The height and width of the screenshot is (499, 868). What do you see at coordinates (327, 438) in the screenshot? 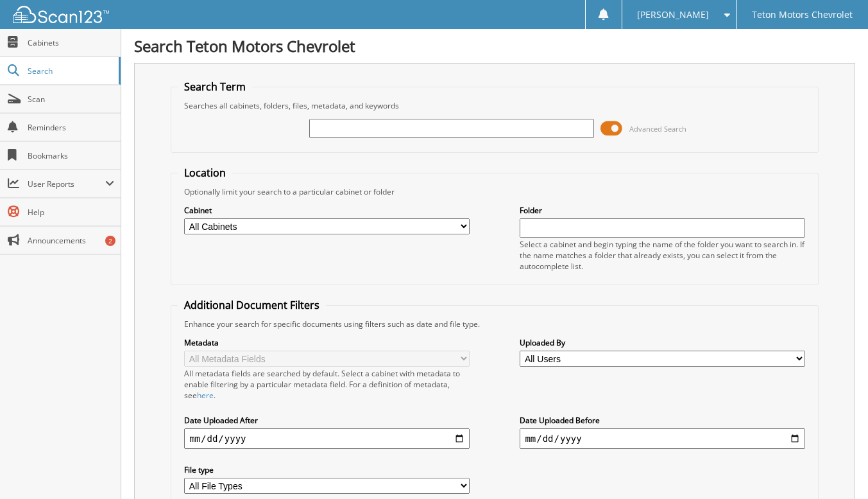
I see `input: start` at bounding box center [327, 438].